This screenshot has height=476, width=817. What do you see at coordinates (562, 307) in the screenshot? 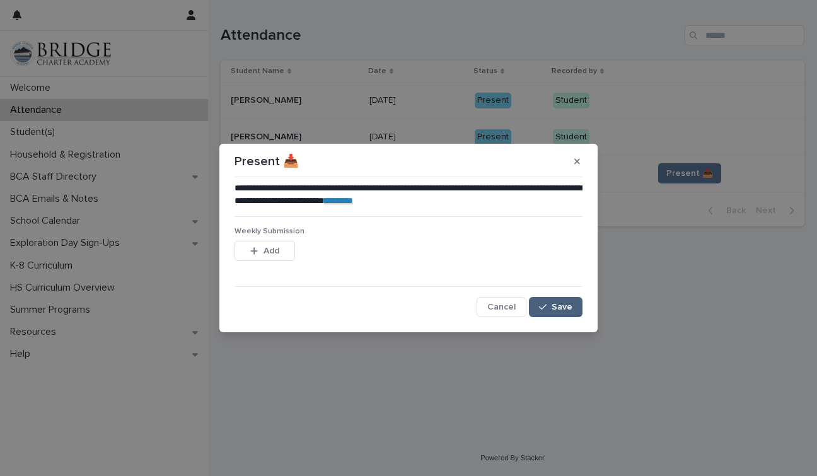
I see `span: Save` at bounding box center [562, 307].